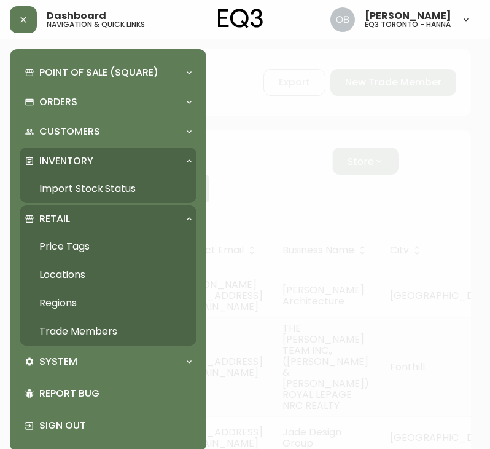  What do you see at coordinates (116, 425) in the screenshot?
I see `p: Sign Out` at bounding box center [116, 425].